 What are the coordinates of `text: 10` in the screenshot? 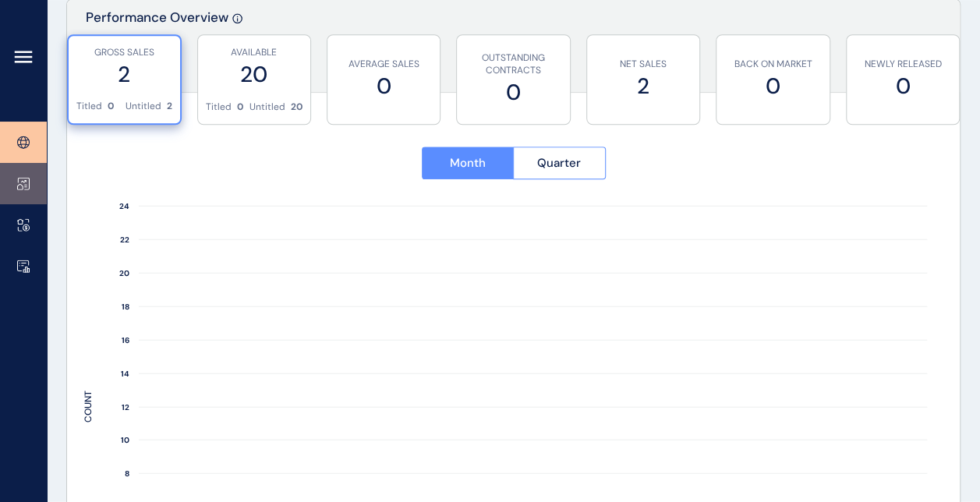 It's located at (125, 440).